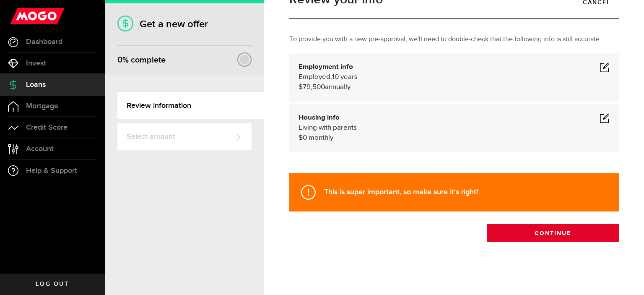 Image resolution: width=644 pixels, height=295 pixels. What do you see at coordinates (36, 84) in the screenshot?
I see `span: Loans` at bounding box center [36, 84].